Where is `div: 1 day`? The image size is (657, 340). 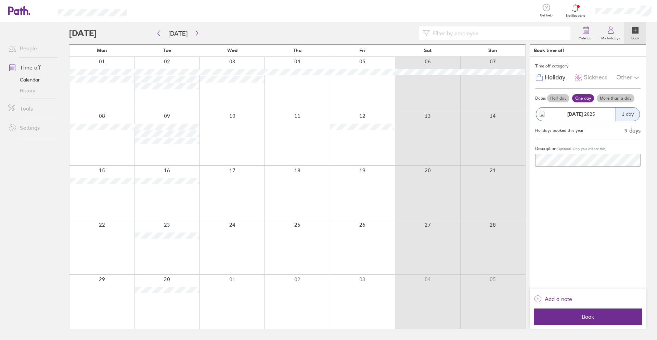
div: 1 day is located at coordinates (627, 114).